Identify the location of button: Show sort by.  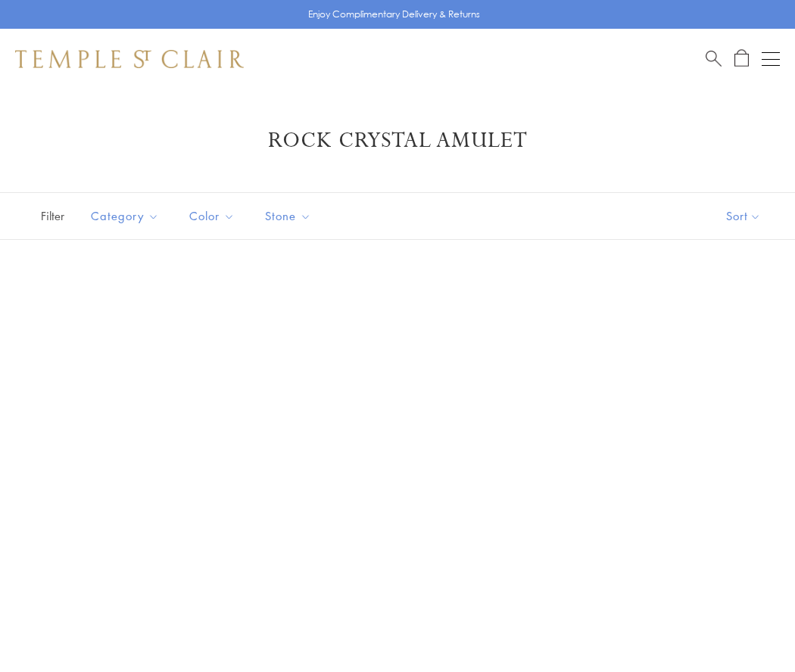
(744, 215).